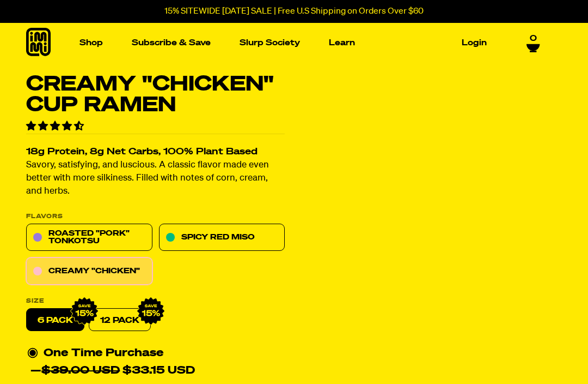 Image resolution: width=588 pixels, height=384 pixels. What do you see at coordinates (155, 362) in the screenshot?
I see `div: One Time Purchase` at bounding box center [155, 362].